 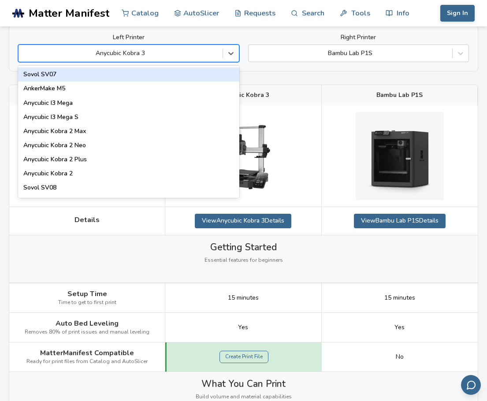 I want to click on span: Bambu Lab P1S, so click(x=400, y=95).